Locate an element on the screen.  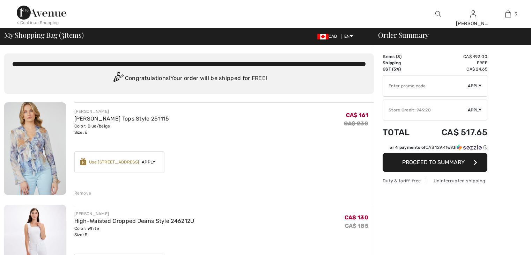
input: Promo code is located at coordinates (425, 86).